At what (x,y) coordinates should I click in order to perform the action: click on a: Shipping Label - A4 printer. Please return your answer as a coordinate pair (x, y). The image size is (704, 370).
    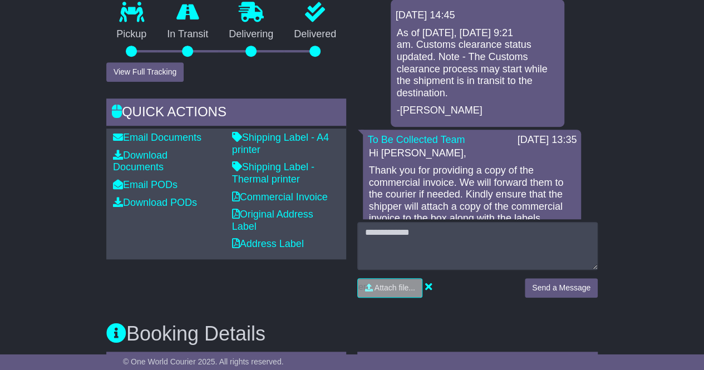
    Looking at the image, I should click on (280, 144).